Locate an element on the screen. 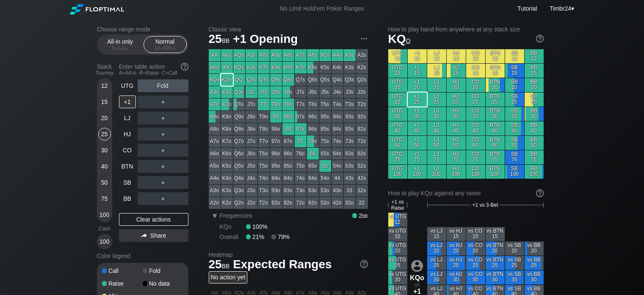 This screenshot has width=644, height=295. div: +1 25 is located at coordinates (417, 99).